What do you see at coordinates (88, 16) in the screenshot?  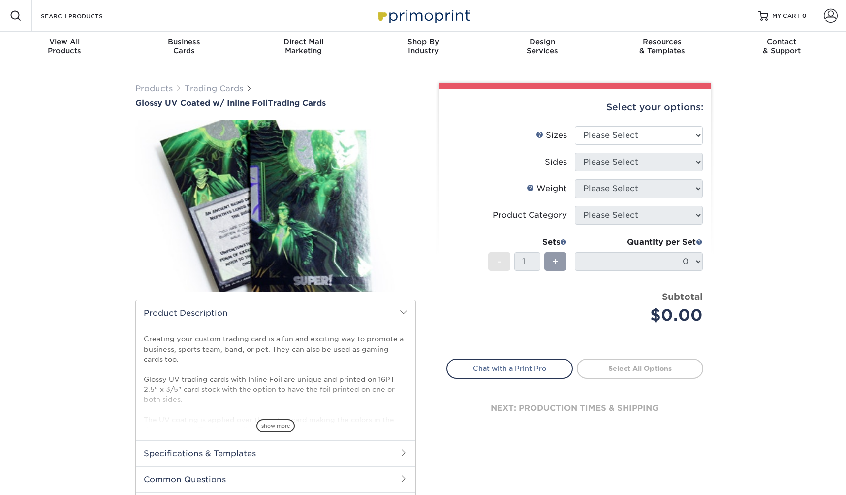 I see `input: SEARCH PRODUCTS.....` at bounding box center [88, 16].